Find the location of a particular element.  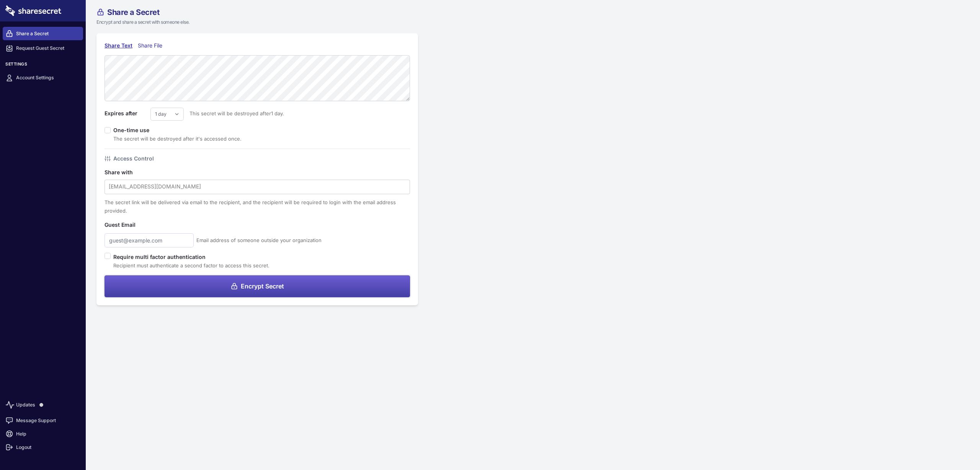

a: Share a Secret is located at coordinates (43, 34).